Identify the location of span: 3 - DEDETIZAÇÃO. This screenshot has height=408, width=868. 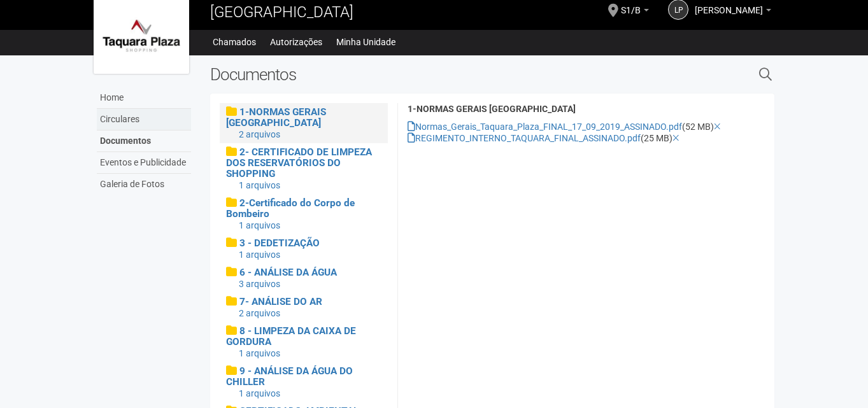
(280, 243).